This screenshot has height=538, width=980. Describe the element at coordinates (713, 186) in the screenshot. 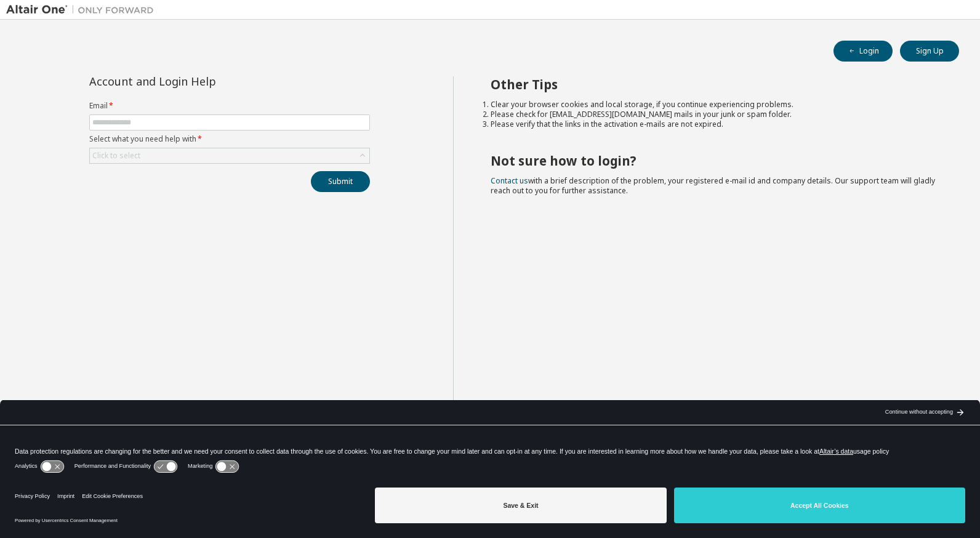

I see `span: with a brief description of the problem, your registered e-mail id and company details. Our suppo...` at that location.